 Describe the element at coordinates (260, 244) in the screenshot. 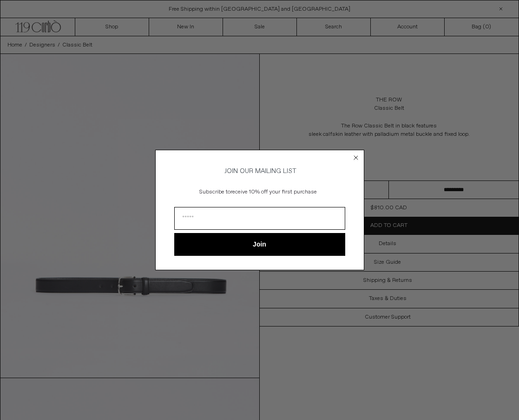

I see `button: Join` at that location.